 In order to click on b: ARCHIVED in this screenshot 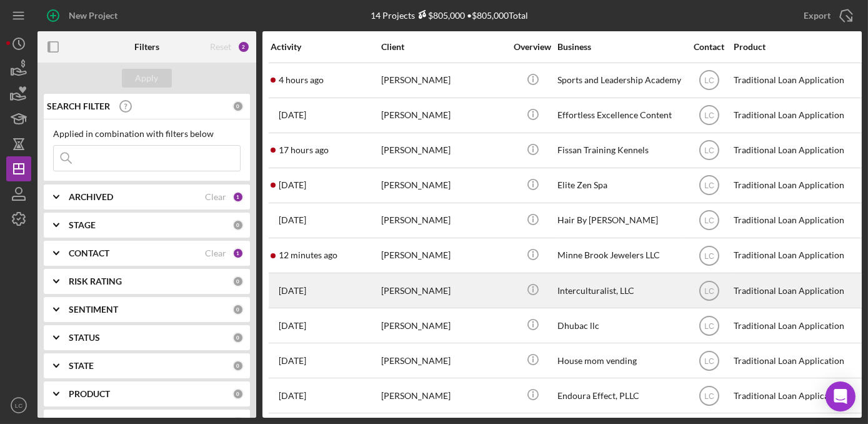, I will do `click(91, 197)`.